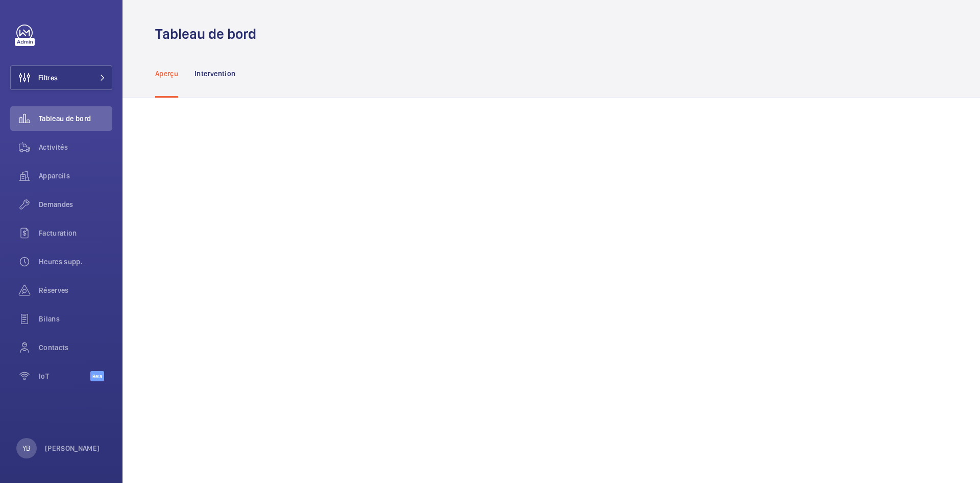 The height and width of the screenshot is (483, 980). I want to click on span: Réserves, so click(75, 291).